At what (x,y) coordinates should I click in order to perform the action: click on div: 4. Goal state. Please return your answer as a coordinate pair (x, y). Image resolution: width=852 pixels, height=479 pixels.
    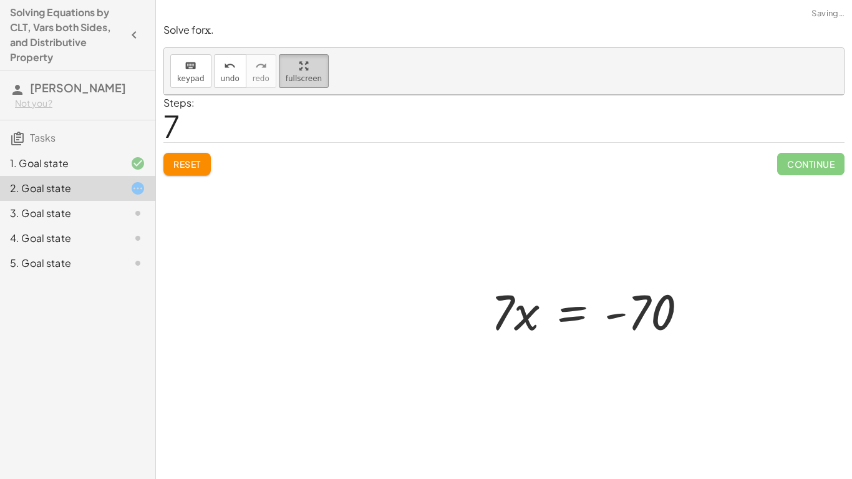
    Looking at the image, I should click on (60, 238).